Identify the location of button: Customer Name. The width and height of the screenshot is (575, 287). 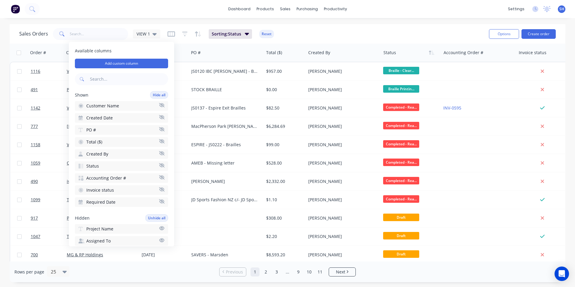
(122, 106).